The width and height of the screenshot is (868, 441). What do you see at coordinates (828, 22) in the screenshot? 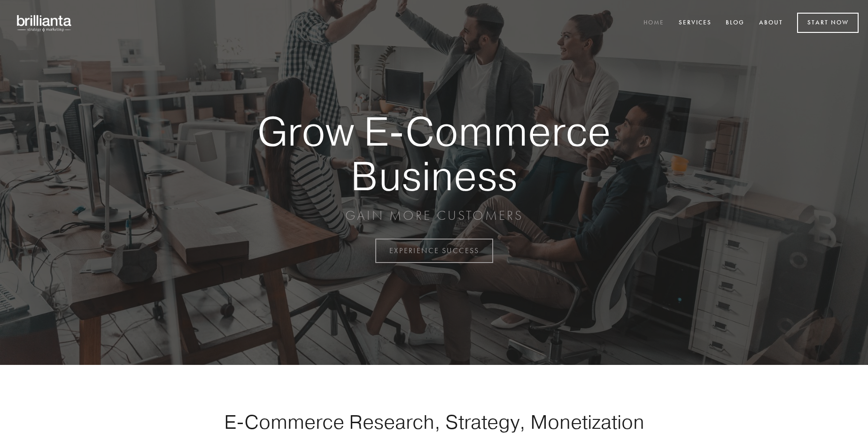
I see `a: Start Now` at bounding box center [828, 22].